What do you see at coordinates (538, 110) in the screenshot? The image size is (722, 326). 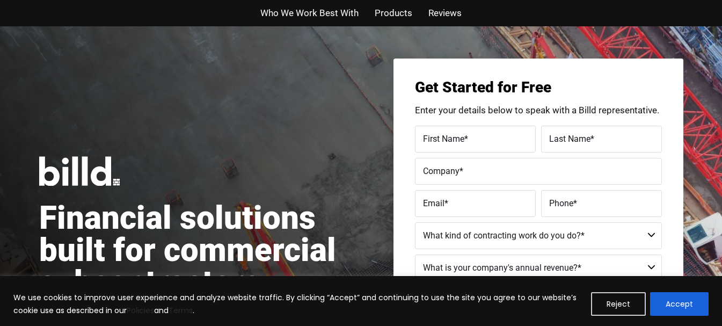 I see `p: Enter your details below to speak with a Billd representative.` at bounding box center [538, 110].